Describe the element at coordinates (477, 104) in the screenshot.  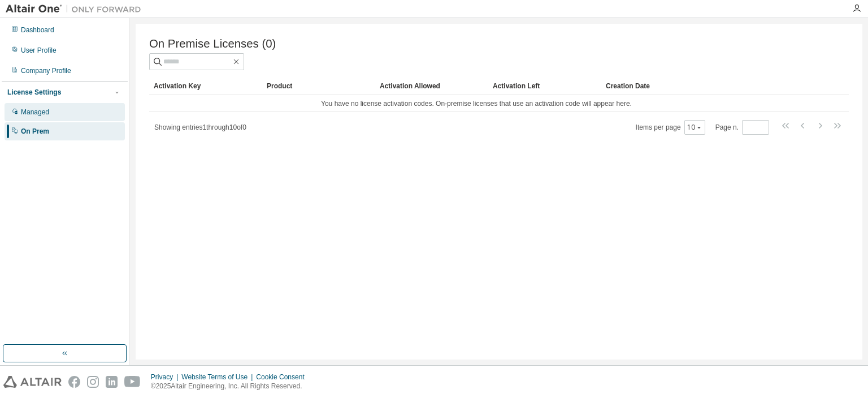
I see `td: You have no license activation codes. On-premise licenses that use an activation code will appear...` at that location.